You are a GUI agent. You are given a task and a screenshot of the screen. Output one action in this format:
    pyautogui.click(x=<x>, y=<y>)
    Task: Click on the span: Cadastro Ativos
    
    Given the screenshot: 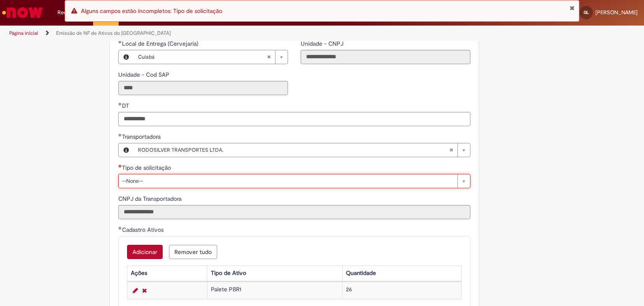 What is the action you would take?
    pyautogui.click(x=143, y=230)
    